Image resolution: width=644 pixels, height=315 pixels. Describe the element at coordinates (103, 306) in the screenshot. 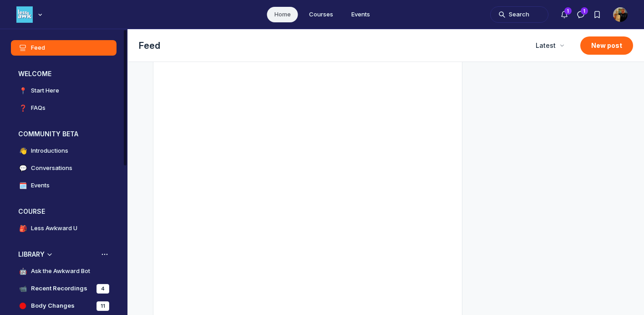

I see `div: 11` at that location.